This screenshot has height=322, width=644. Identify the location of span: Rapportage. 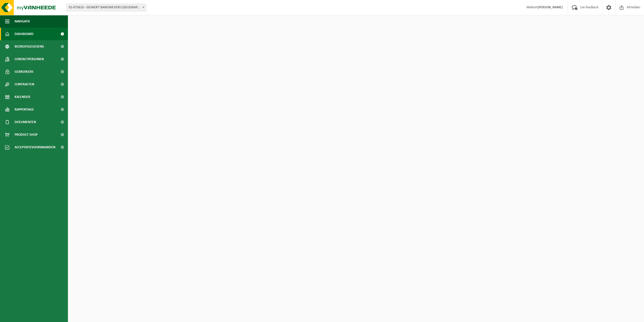
(24, 109).